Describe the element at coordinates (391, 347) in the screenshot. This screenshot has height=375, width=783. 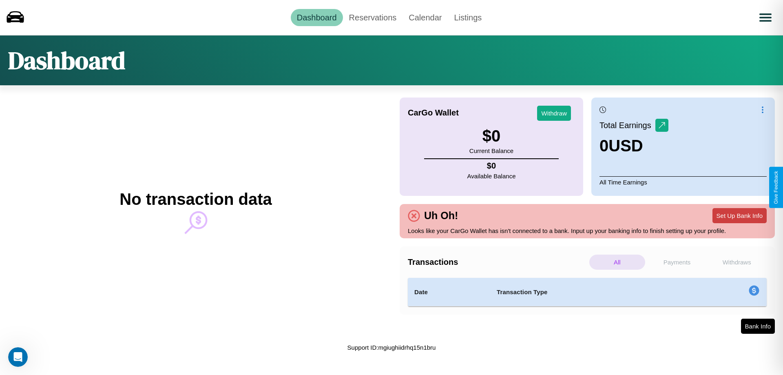
I see `p: Support ID: mgiughiidrhq15n1bru` at that location.